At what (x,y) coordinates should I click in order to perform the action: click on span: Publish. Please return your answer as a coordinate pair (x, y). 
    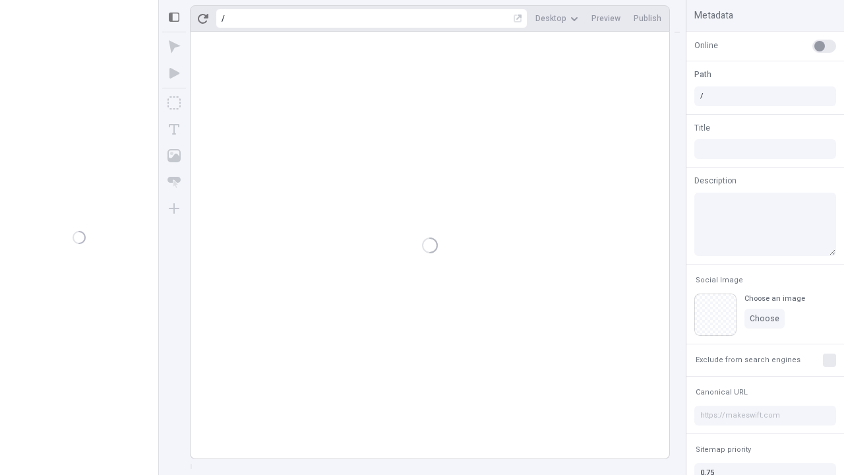
    Looking at the image, I should click on (648, 18).